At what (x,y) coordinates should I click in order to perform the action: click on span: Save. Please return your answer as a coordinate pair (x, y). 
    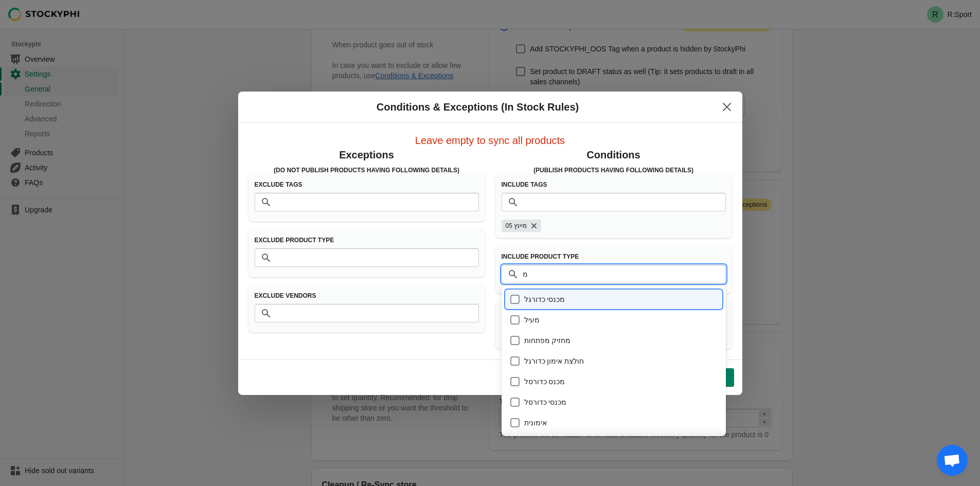
    Looking at the image, I should click on (718, 378).